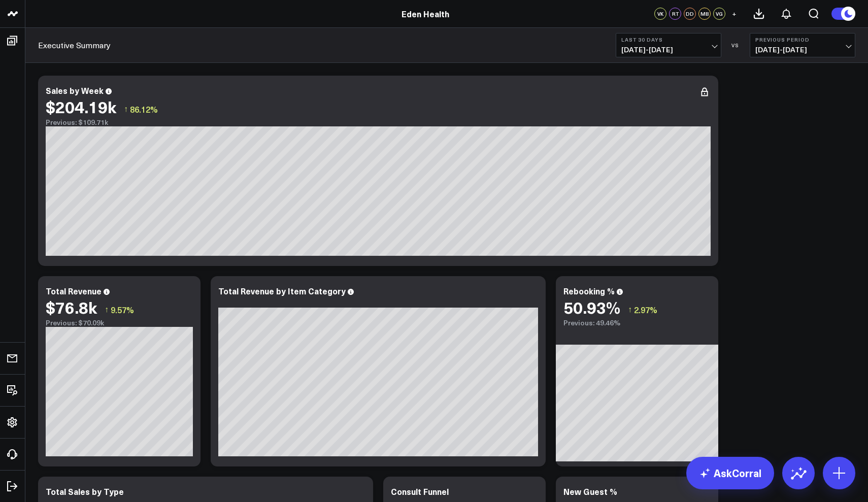 The height and width of the screenshot is (502, 868). Describe the element at coordinates (85, 491) in the screenshot. I see `div: Total Sales by Type` at that location.